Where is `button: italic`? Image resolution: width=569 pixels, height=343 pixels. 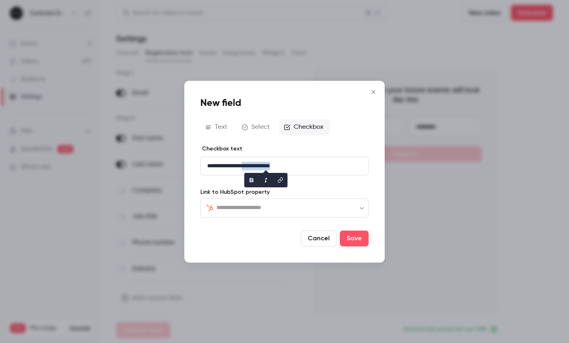 button: italic is located at coordinates (266, 180).